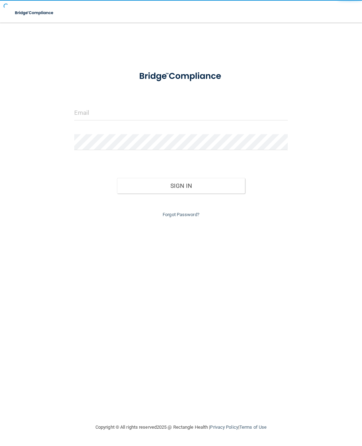 The image size is (362, 446). I want to click on button: Sign In, so click(181, 186).